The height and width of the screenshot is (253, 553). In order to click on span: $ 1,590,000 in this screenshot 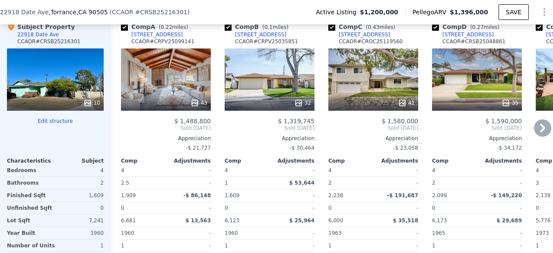, I will do `click(503, 121)`.